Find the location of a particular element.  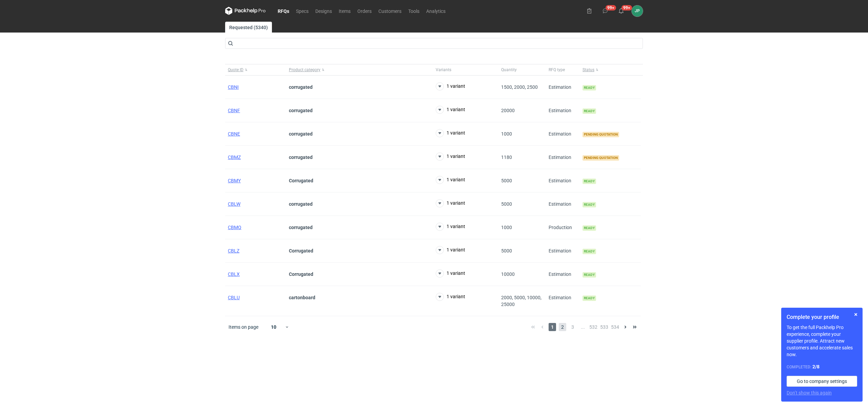

a: Requested (5340) is located at coordinates (248, 27).